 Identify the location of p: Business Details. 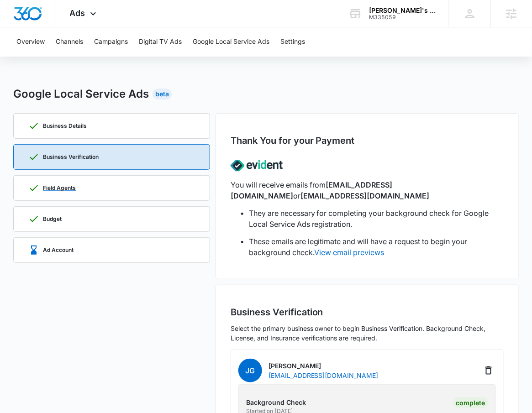
(65, 126).